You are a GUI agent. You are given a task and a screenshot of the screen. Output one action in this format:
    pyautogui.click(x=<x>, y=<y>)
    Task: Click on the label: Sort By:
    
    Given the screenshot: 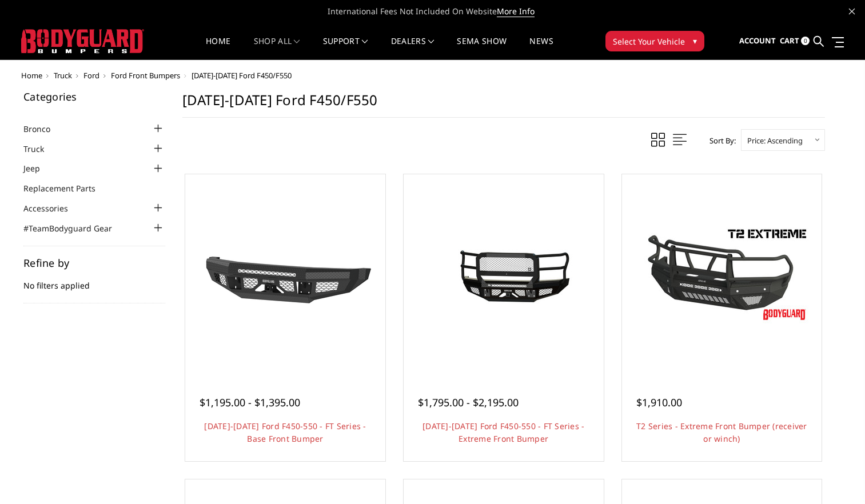 What is the action you would take?
    pyautogui.click(x=719, y=141)
    